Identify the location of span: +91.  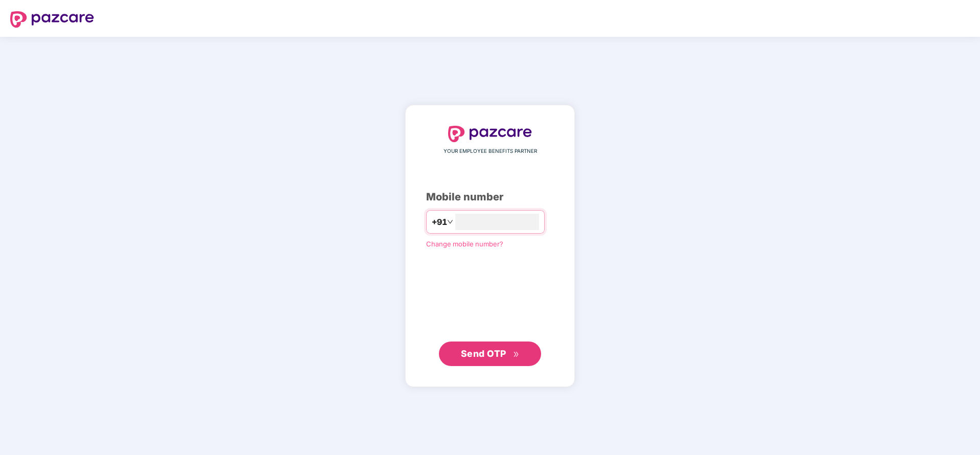
(440, 222).